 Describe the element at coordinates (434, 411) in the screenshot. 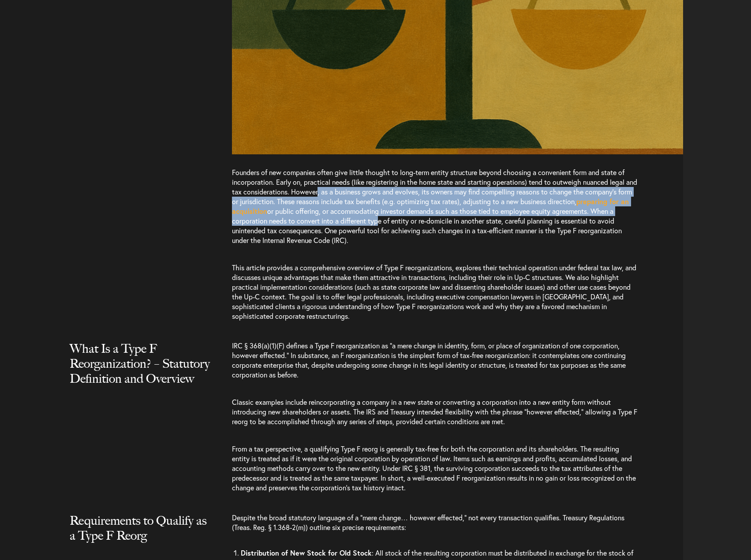

I see `span: Classic examples include reincorporating a company in a new state or converting a corporation int...` at that location.